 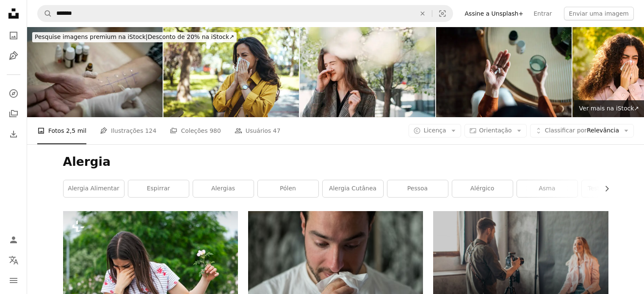 What do you see at coordinates (232, 72) in the screenshot?
I see `img: Retrato de fêmea fofa insalubre no topo amarelo com guardanapo assoando o nariz` at bounding box center [232, 72].